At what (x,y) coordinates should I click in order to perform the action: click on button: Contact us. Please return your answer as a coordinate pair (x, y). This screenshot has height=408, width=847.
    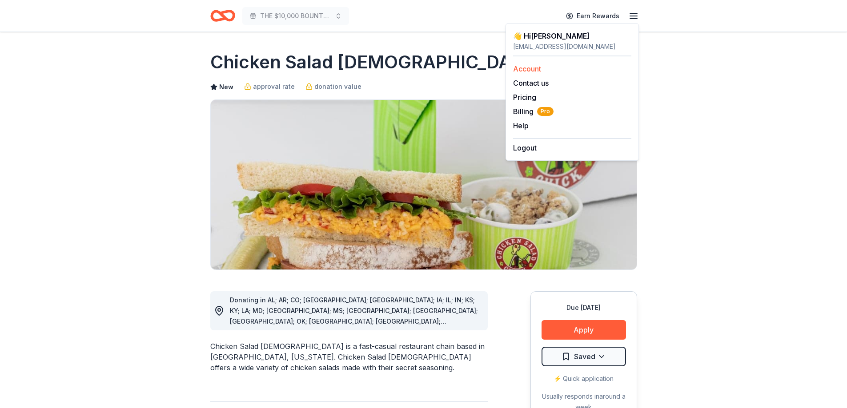
    Looking at the image, I should click on (531, 83).